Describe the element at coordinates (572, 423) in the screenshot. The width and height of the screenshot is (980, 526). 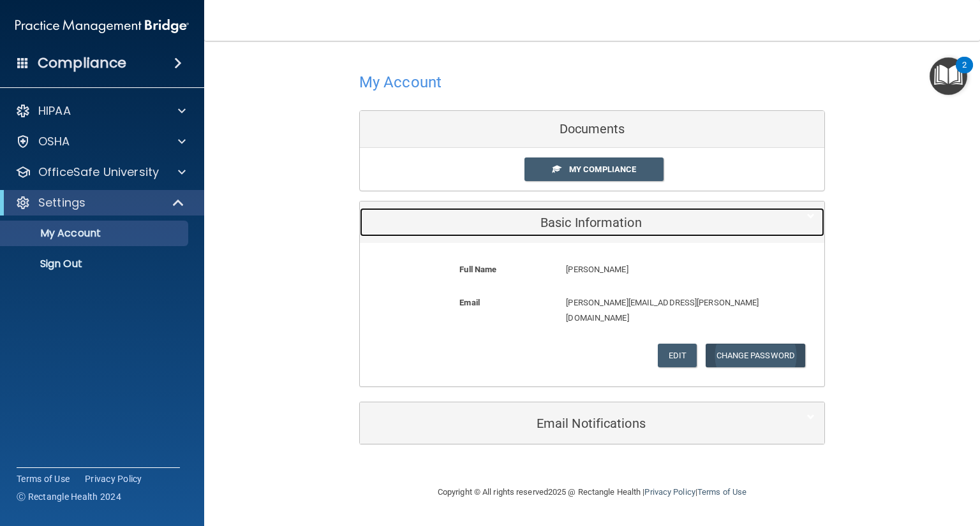
I see `h5: Email Notifications` at that location.